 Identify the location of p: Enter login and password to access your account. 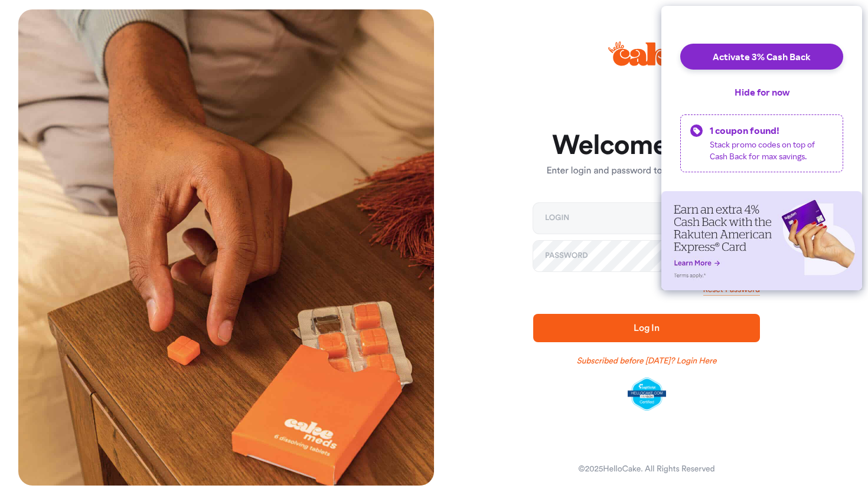
(647, 171).